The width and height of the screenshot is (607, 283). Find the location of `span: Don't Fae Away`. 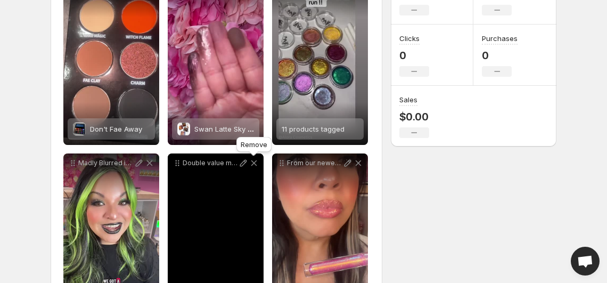

span: Don't Fae Away is located at coordinates (116, 129).